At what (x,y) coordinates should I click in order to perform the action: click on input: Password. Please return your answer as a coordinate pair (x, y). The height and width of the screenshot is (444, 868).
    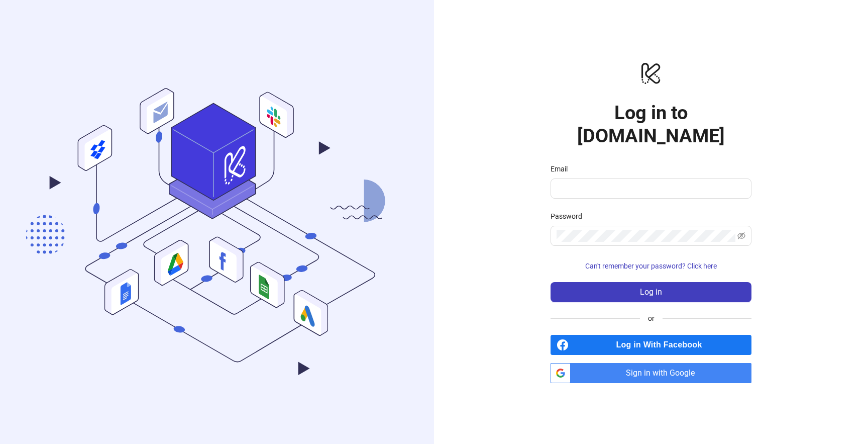
    Looking at the image, I should click on (646, 236).